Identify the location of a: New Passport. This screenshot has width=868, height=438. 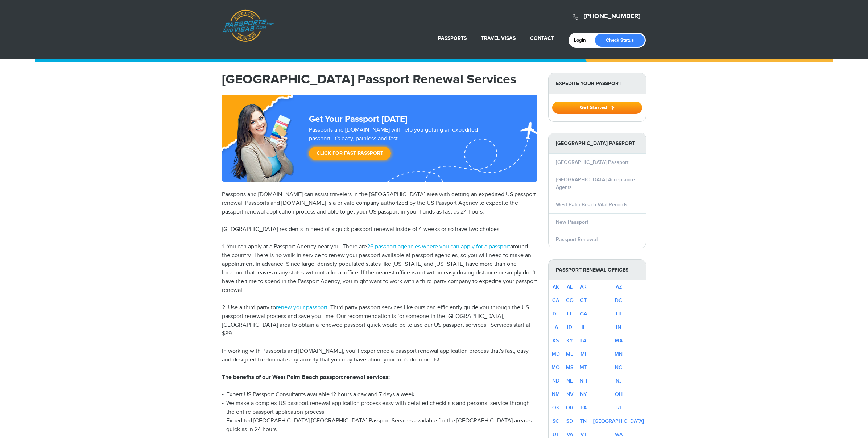
(572, 222).